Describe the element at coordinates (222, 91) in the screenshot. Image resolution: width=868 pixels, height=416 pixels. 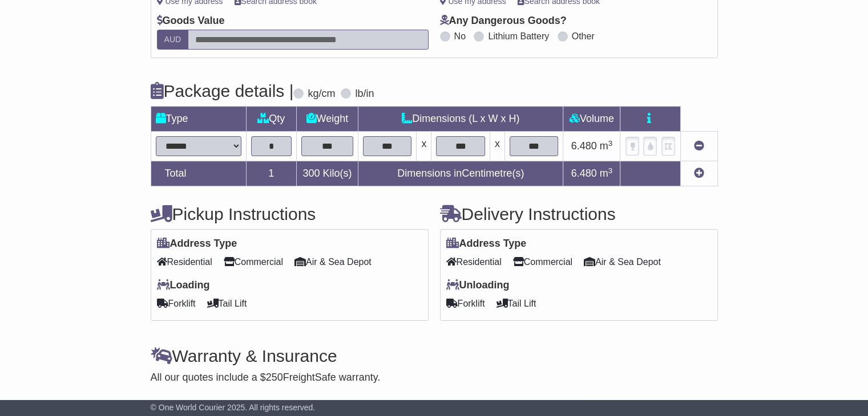
I see `h4: Package details |` at that location.